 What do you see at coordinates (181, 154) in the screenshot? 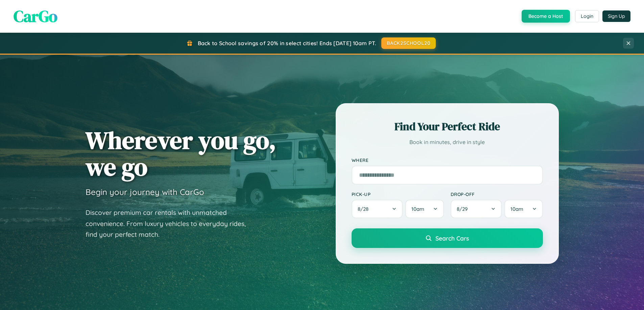
I see `h1: Wherever you go, we go` at bounding box center [181, 154].